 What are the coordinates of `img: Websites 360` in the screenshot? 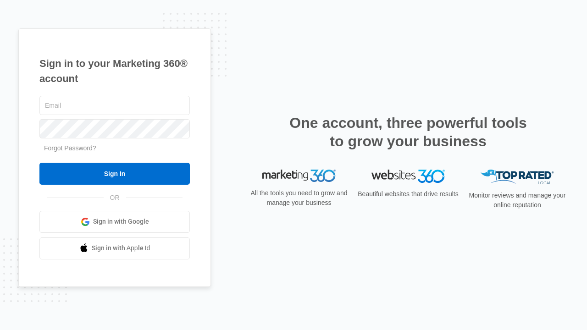 It's located at (408, 176).